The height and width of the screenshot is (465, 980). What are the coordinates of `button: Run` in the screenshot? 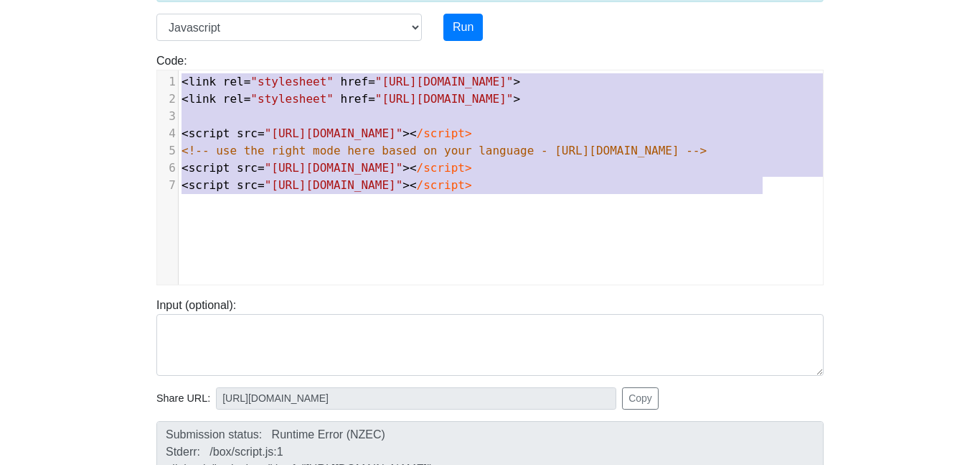 It's located at (463, 27).